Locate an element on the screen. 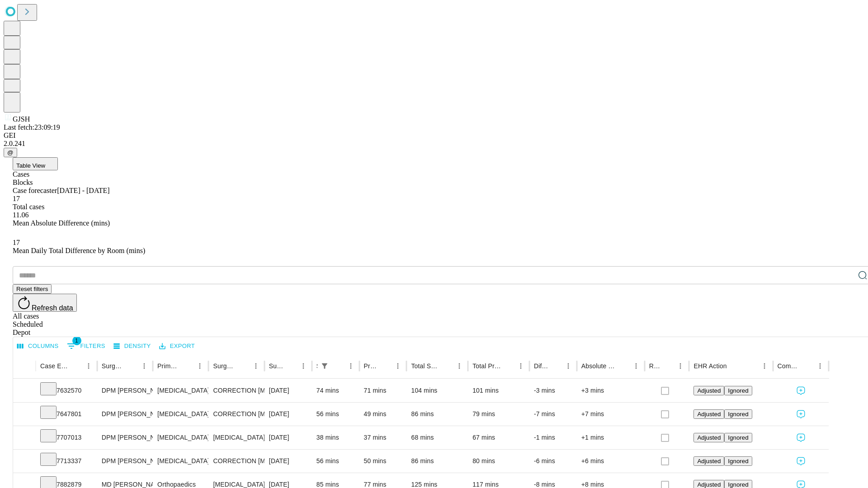 Image resolution: width=868 pixels, height=488 pixels. div: Resolved in EHR is located at coordinates (655, 366).